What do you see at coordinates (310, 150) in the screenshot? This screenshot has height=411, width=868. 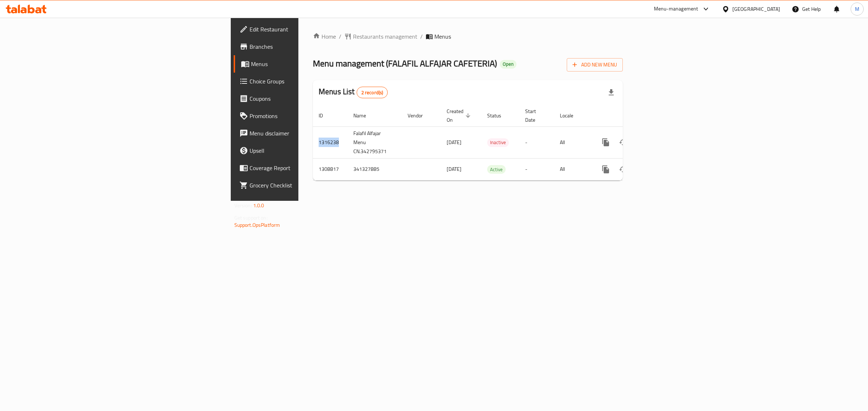 I see `span: Upsell` at bounding box center [310, 150].